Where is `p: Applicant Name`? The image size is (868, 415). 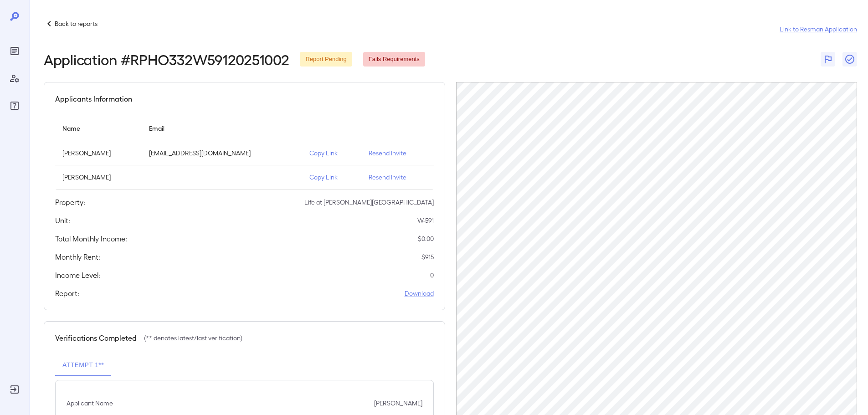 p: Applicant Name is located at coordinates (90, 403).